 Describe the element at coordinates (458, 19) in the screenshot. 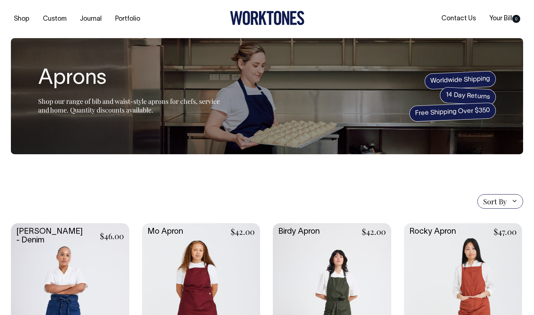

I see `a: Contact Us` at that location.